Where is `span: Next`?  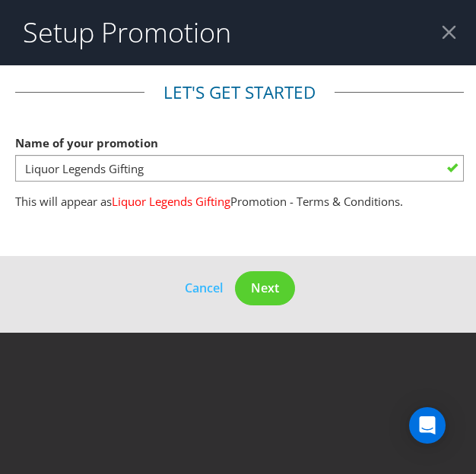 span: Next is located at coordinates (265, 287).